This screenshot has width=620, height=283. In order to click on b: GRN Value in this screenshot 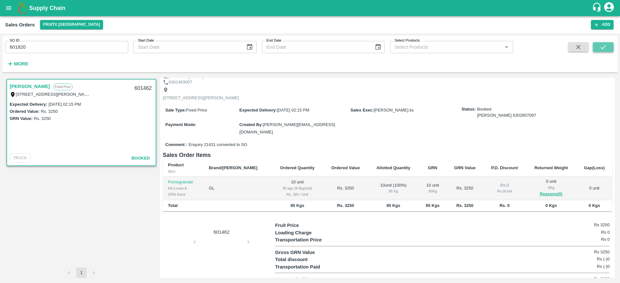, I will do `click(464, 168)`.